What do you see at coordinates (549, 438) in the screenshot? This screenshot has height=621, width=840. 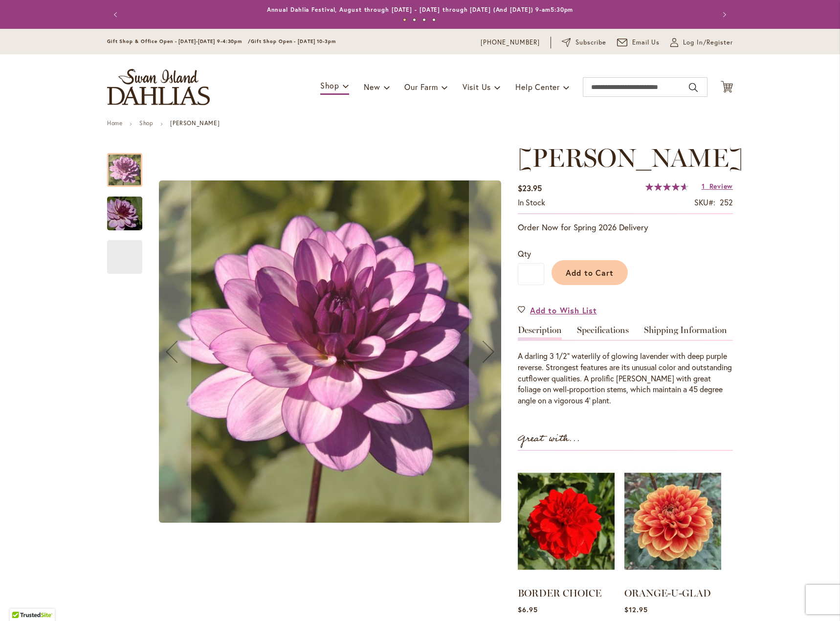 I see `strong: Great with...` at bounding box center [549, 438].